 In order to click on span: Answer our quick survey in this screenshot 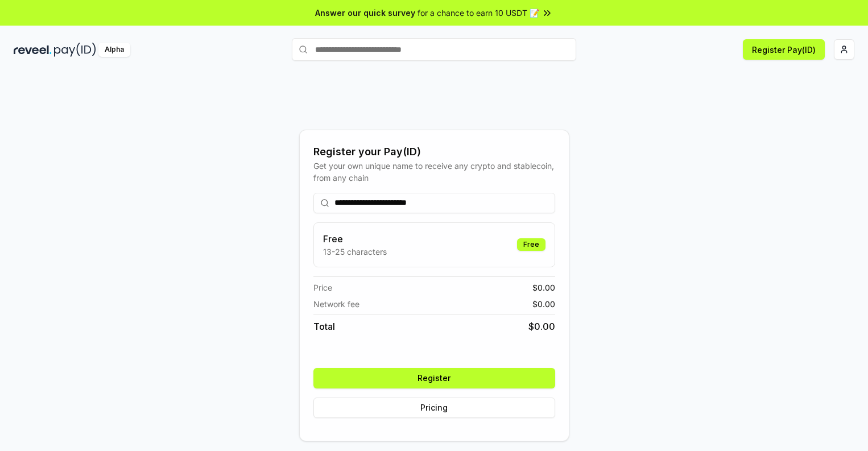, I will do `click(365, 12)`.